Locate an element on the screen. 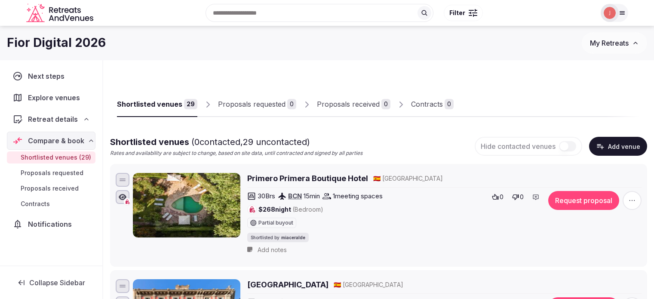 The height and width of the screenshot is (299, 654). a: Explore venues is located at coordinates (51, 98).